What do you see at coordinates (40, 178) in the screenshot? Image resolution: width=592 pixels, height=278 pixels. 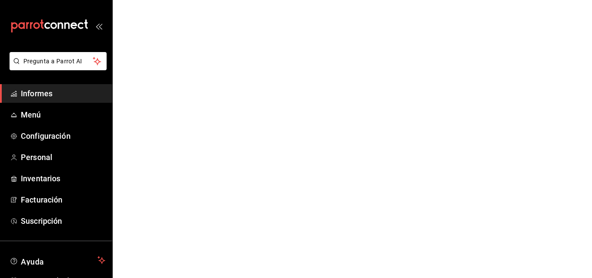 I see `font: Inventarios` at bounding box center [40, 178].